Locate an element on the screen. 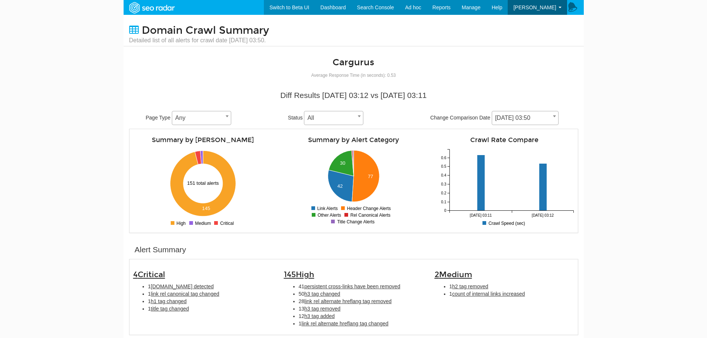 The image size is (707, 338). span: Critical is located at coordinates (151, 274).